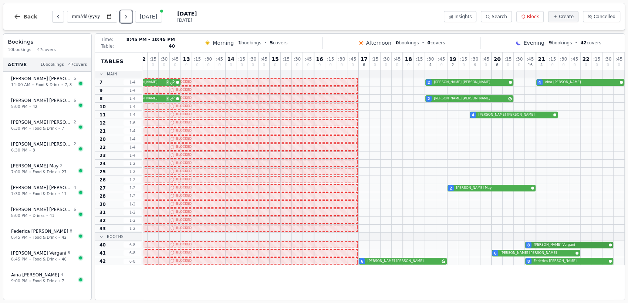 This screenshot has width=628, height=303. What do you see at coordinates (107, 40) in the screenshot?
I see `span: Time:` at bounding box center [107, 40].